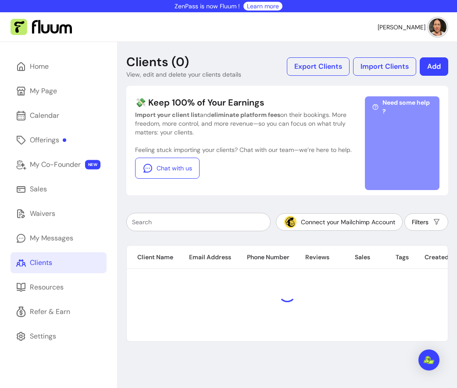 The height and width of the screenshot is (388, 457). I want to click on a: Learn more, so click(263, 6).